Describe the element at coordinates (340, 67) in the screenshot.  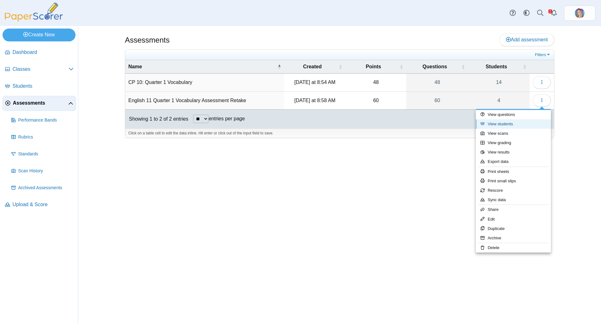
I see `span: Created : Activate to sort` at that location.